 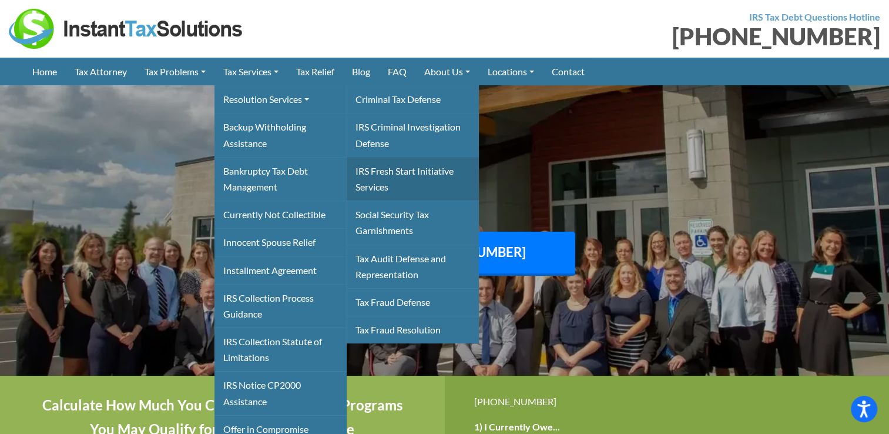 What do you see at coordinates (445, 184) in the screenshot?
I see `h1: FAQ` at bounding box center [445, 184].